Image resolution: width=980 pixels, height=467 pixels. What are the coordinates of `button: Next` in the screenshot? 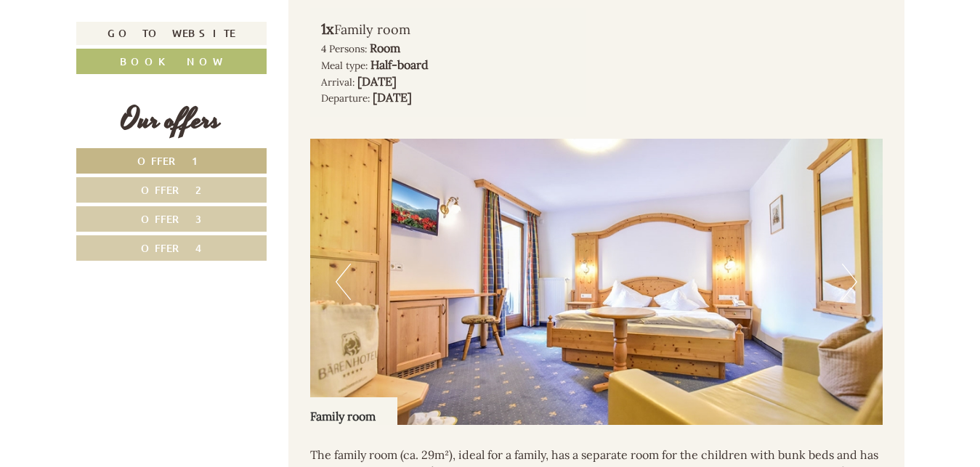 It's located at (849, 282).